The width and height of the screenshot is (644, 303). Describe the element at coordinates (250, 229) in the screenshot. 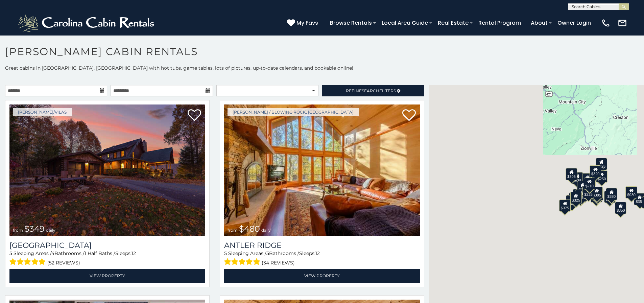

I see `span: $480` at that location.